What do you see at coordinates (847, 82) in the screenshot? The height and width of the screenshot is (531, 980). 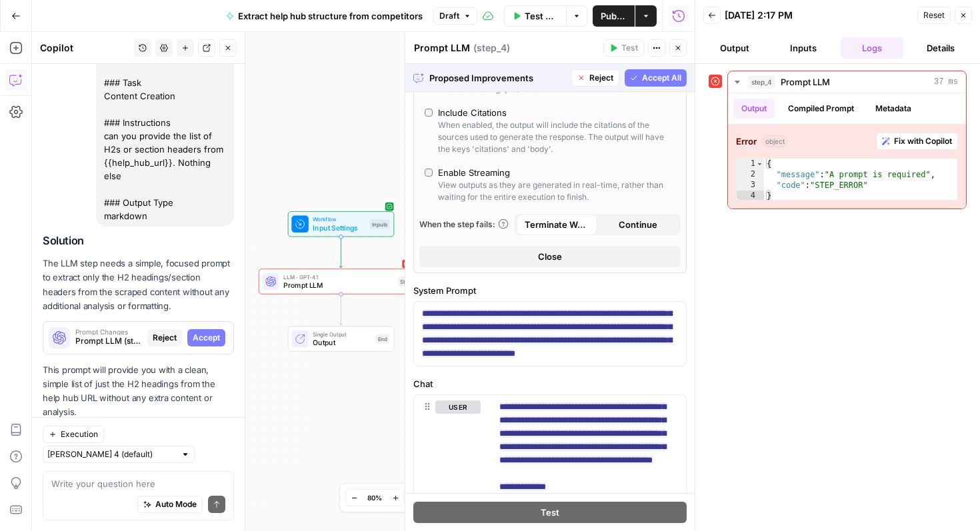 I see `button: 37 ms` at bounding box center [847, 82].